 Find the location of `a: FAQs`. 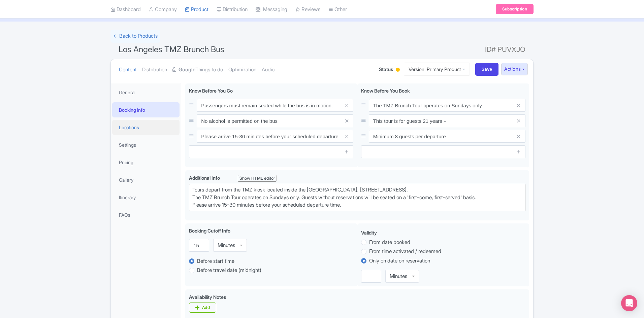

a: FAQs is located at coordinates (146, 214).